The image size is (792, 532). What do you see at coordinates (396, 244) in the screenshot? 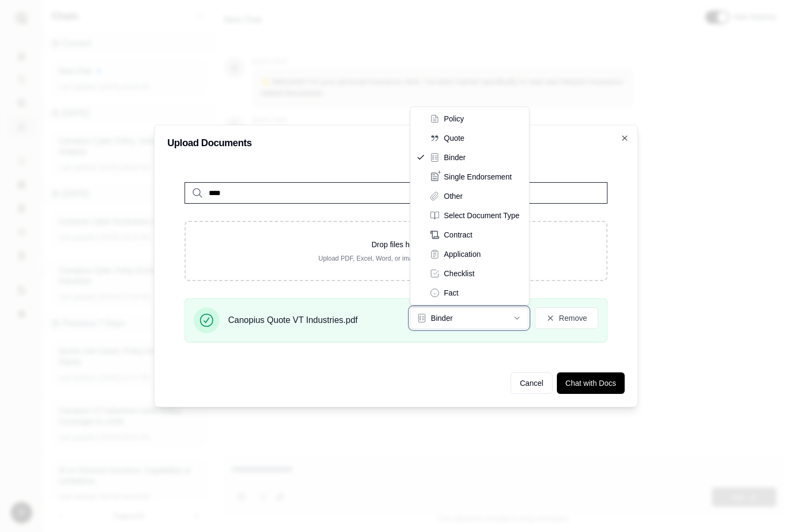
I see `p: Drop files here` at bounding box center [396, 244].